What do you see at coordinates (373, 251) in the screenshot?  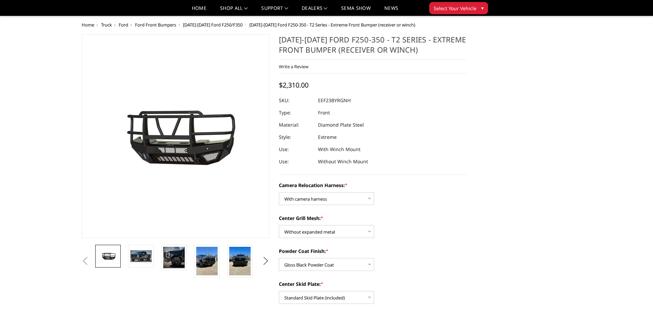 I see `label: Powder Coat Finish:` at bounding box center [373, 251].